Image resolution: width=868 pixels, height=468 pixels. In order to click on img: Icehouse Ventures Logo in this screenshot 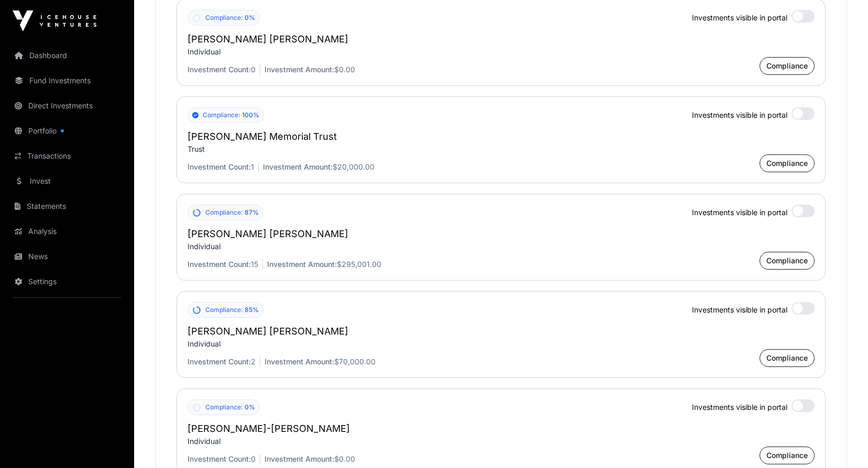, I will do `click(55, 21)`.